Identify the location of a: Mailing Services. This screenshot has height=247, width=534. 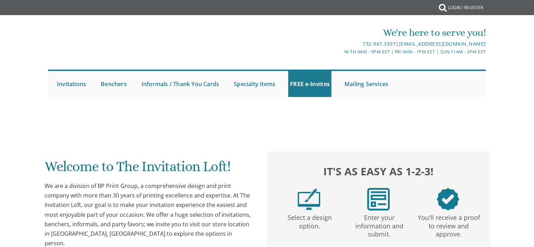
(366, 84).